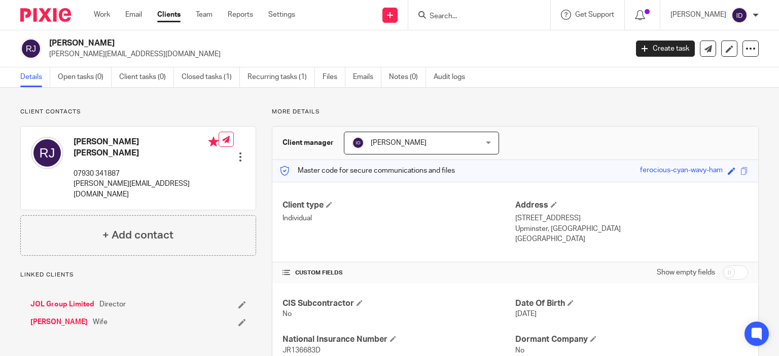 This screenshot has height=356, width=779. I want to click on p: 07930 341887, so click(146, 174).